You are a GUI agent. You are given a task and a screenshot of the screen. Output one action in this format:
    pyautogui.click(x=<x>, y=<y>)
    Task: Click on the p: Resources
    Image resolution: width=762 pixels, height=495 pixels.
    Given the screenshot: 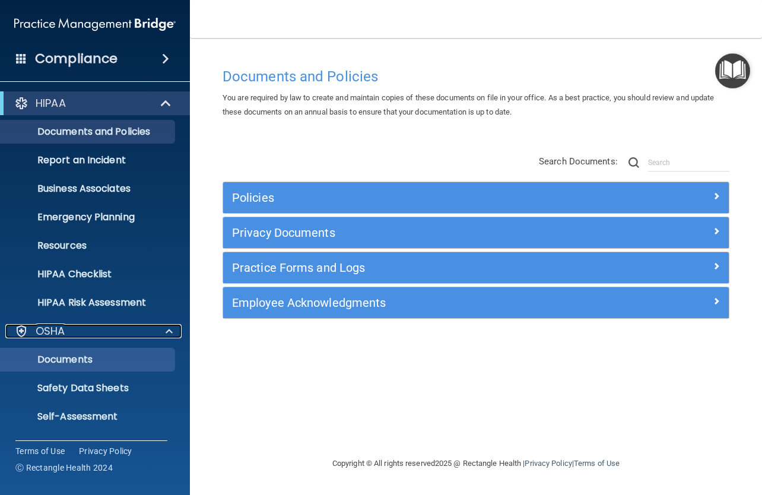 What is the action you would take?
    pyautogui.click(x=88, y=246)
    